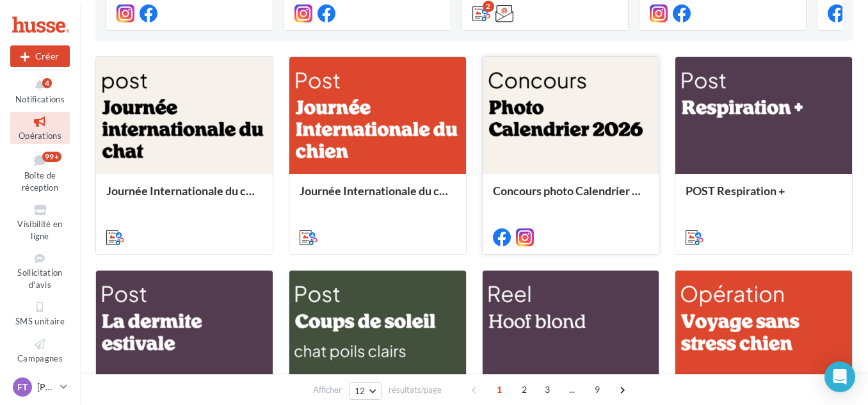 The height and width of the screenshot is (405, 868). What do you see at coordinates (840, 377) in the screenshot?
I see `div: Open Intercom Messenger` at bounding box center [840, 377].